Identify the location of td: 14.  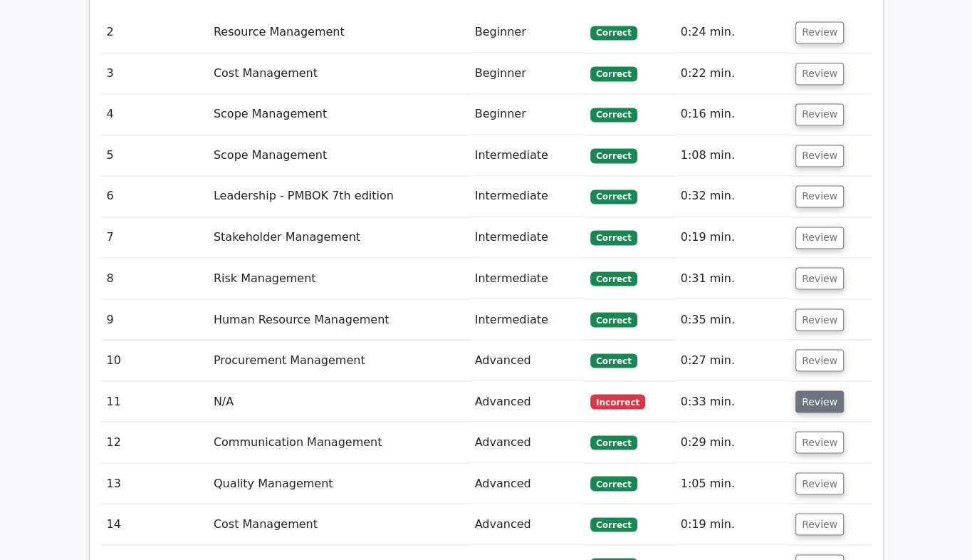
(154, 524).